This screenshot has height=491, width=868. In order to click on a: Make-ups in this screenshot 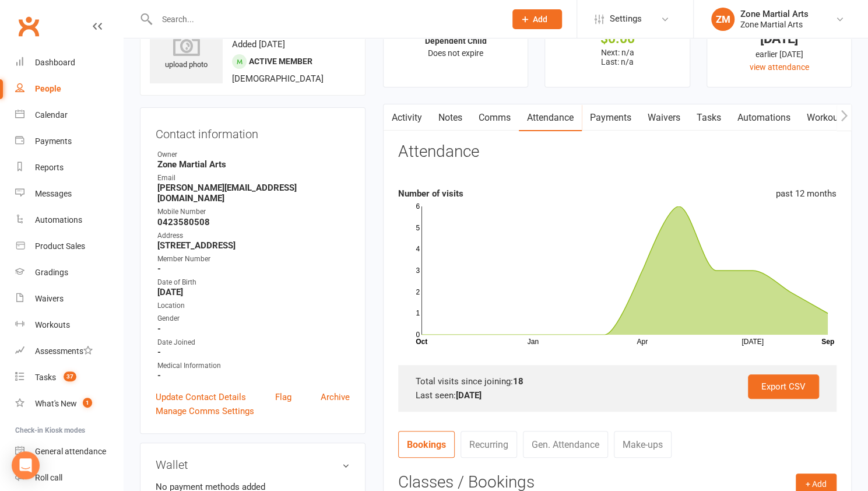, I will do `click(643, 444)`.